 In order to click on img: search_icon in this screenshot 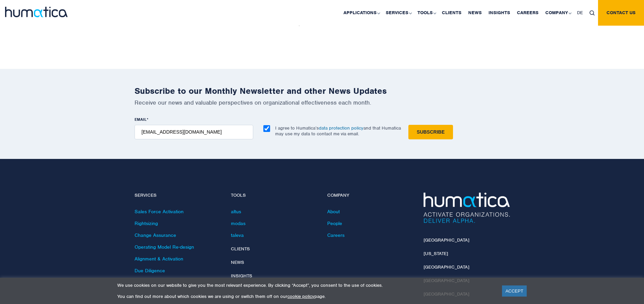, I will do `click(592, 13)`.